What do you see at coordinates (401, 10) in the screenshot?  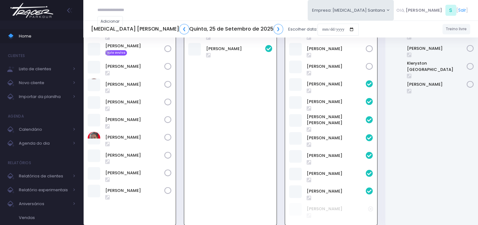 I see `span: Olá,` at bounding box center [401, 10].